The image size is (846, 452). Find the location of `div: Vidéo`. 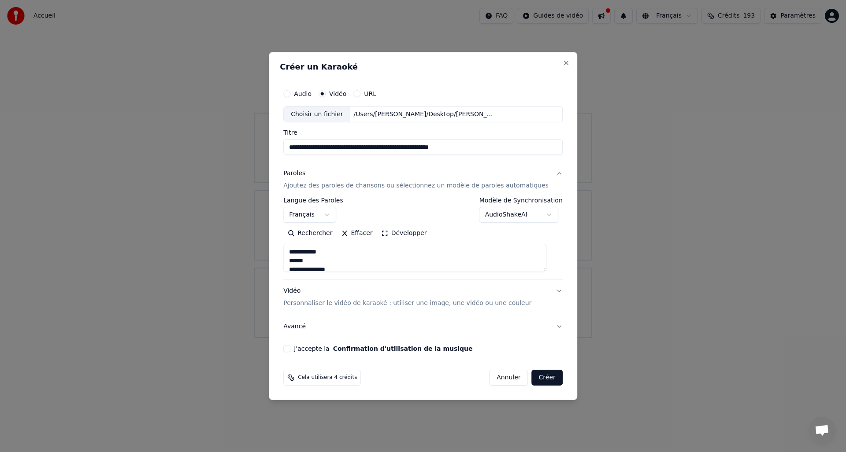

div: Vidéo is located at coordinates (407, 298).